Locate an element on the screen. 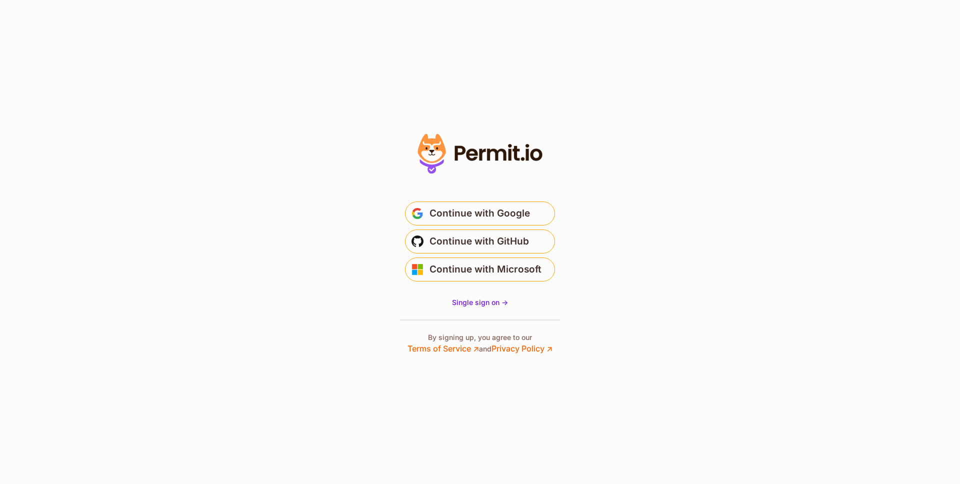  a: Privacy Policy ↗ is located at coordinates (522, 349).